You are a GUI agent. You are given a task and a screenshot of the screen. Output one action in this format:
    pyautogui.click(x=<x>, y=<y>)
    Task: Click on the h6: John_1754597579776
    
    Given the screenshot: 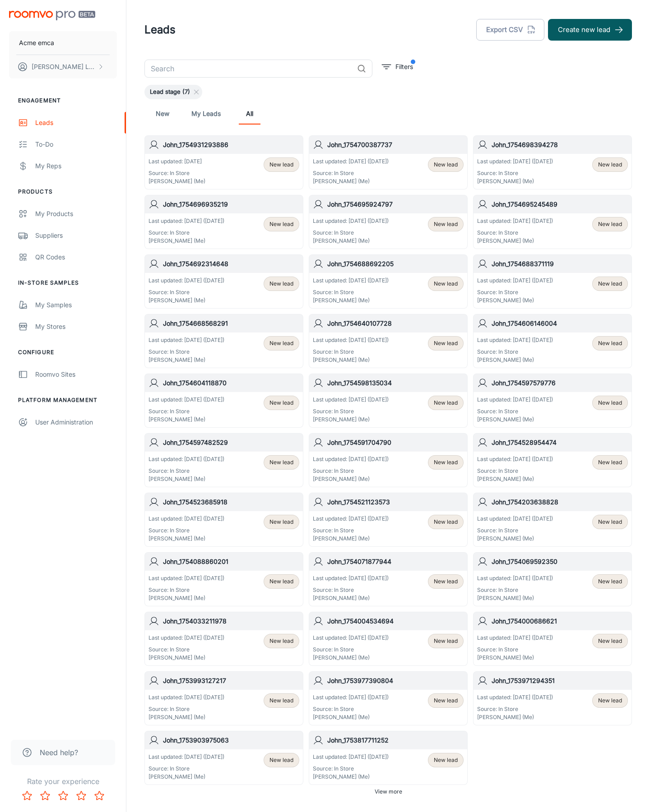 What is the action you would take?
    pyautogui.click(x=560, y=383)
    